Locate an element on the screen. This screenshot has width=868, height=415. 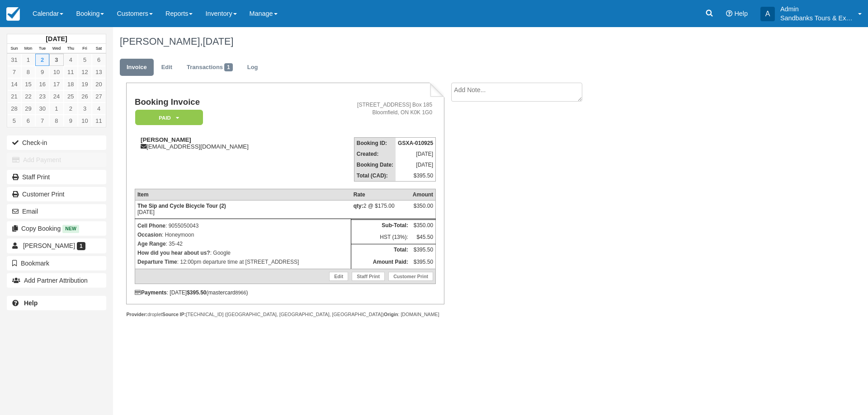
button: Add Partner Attribution is located at coordinates (57, 280).